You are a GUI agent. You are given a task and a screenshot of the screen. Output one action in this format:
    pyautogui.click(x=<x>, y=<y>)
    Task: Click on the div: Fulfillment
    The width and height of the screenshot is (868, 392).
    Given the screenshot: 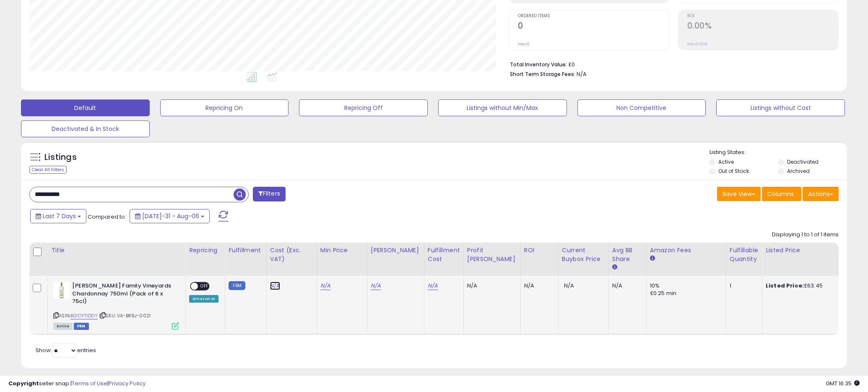 What is the action you would take?
    pyautogui.click(x=245, y=250)
    